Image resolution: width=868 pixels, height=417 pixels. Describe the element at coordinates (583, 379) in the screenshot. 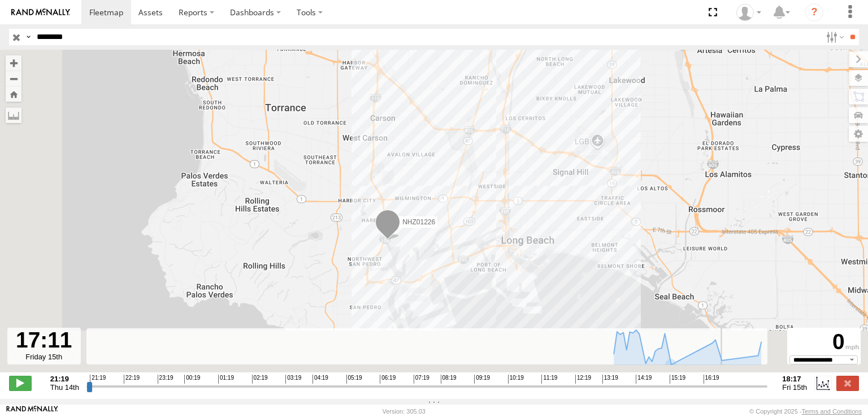

I see `span: 12:19` at that location.